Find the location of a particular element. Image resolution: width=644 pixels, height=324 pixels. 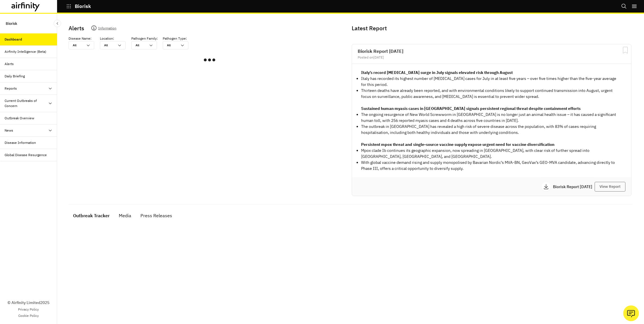

p: Information is located at coordinates (107, 29).